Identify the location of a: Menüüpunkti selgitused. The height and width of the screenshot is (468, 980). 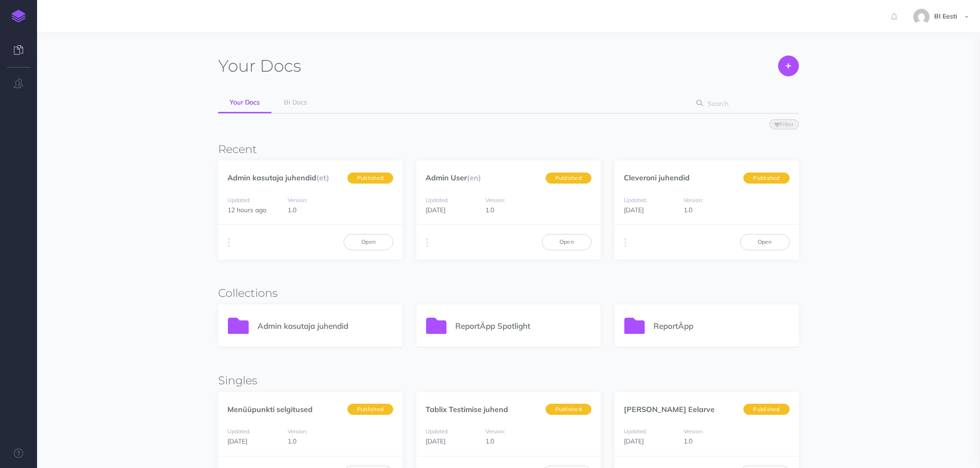
(270, 409).